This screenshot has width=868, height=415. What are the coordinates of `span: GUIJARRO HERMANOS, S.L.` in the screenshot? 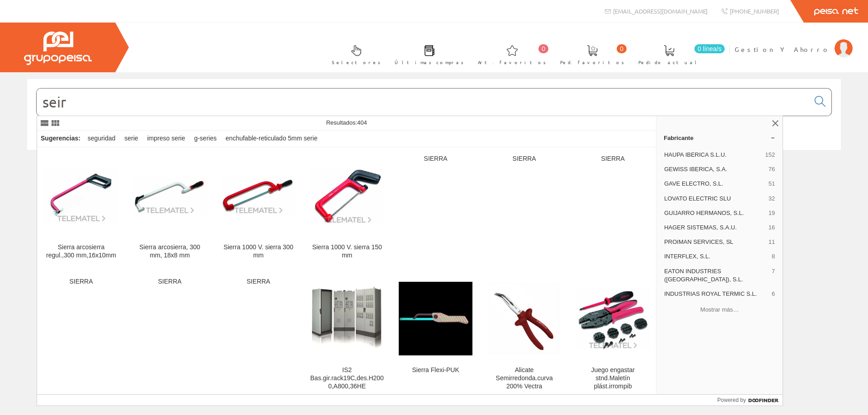 It's located at (714, 214).